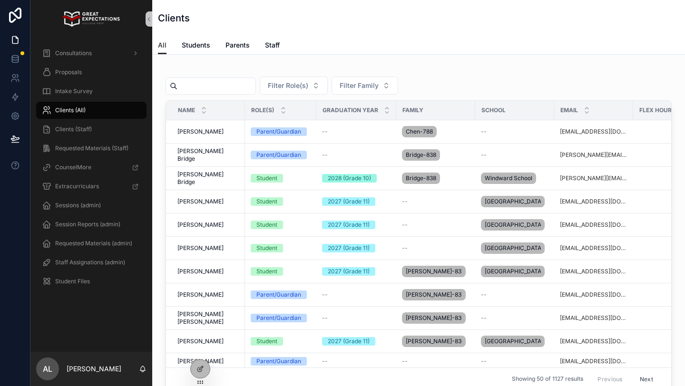  Describe the element at coordinates (94, 243) in the screenshot. I see `span: Requested Materials (admin)` at that location.